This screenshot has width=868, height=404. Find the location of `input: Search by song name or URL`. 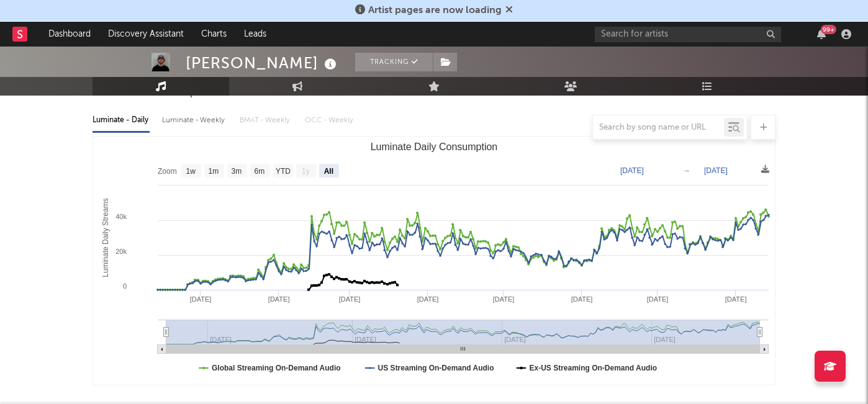

input: Search by song name or URL is located at coordinates (658, 128).